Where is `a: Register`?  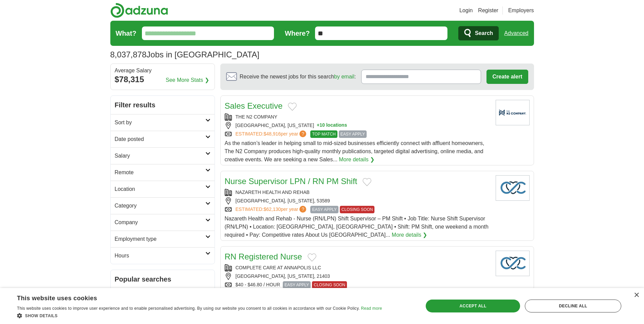 a: Register is located at coordinates (488, 10).